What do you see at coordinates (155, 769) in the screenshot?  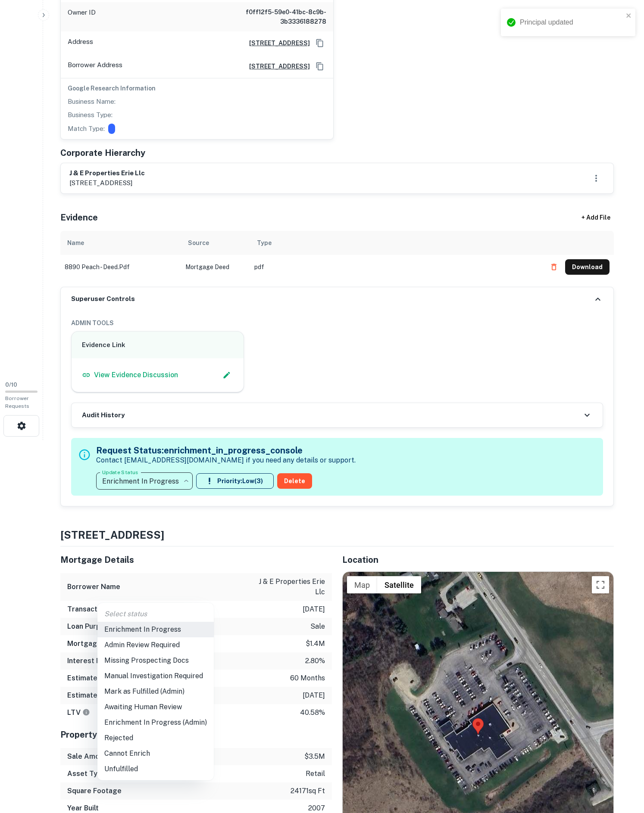 I see `li: Unfulfilled` at bounding box center [155, 769].